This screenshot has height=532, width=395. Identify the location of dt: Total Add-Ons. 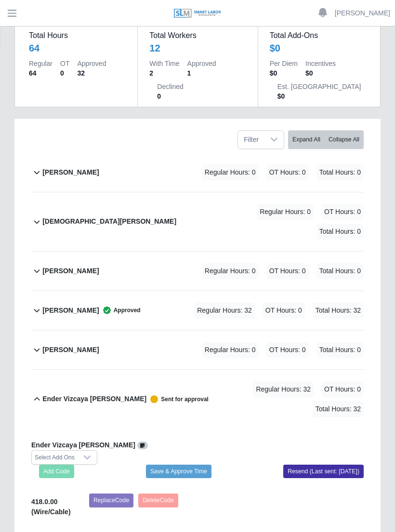
(318, 36).